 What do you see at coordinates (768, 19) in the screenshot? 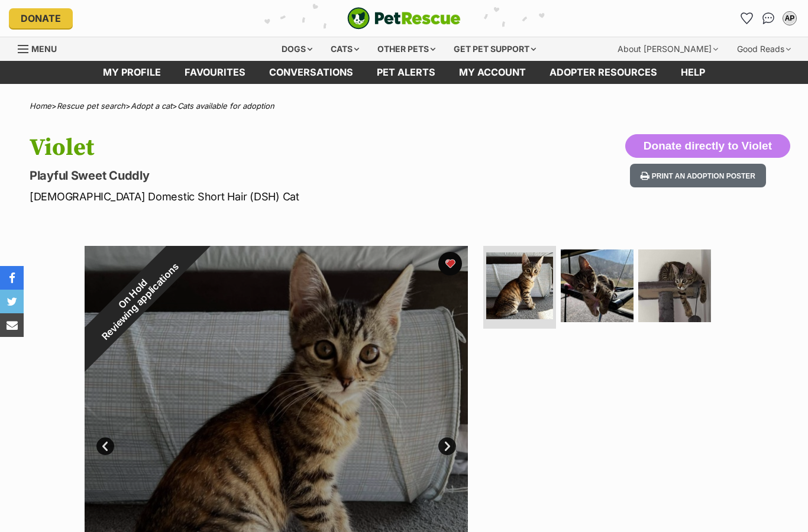
I see `img: chat-41dd97257d64d25036548639549fe6c8038ab92f7586957e7f3b1b290dea8141.svg` at bounding box center [768, 19].